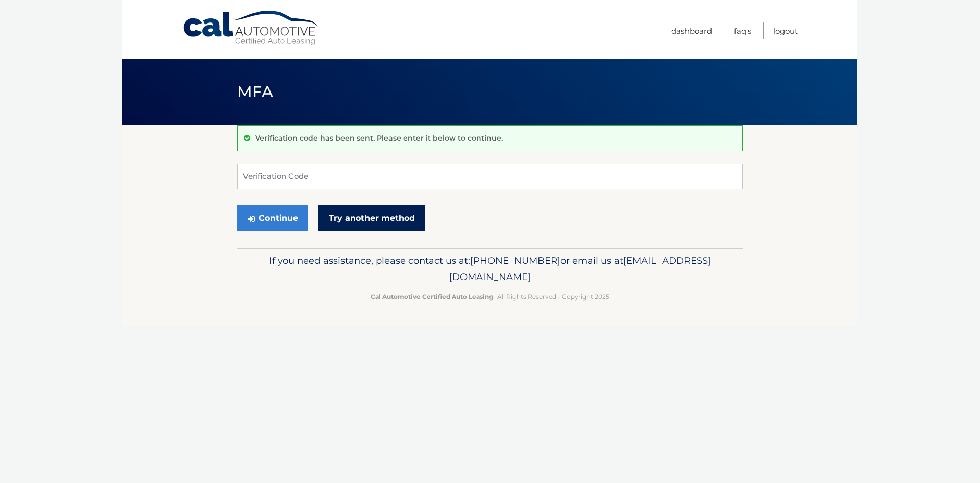  What do you see at coordinates (252, 28) in the screenshot?
I see `a: Cal Automotive` at bounding box center [252, 28].